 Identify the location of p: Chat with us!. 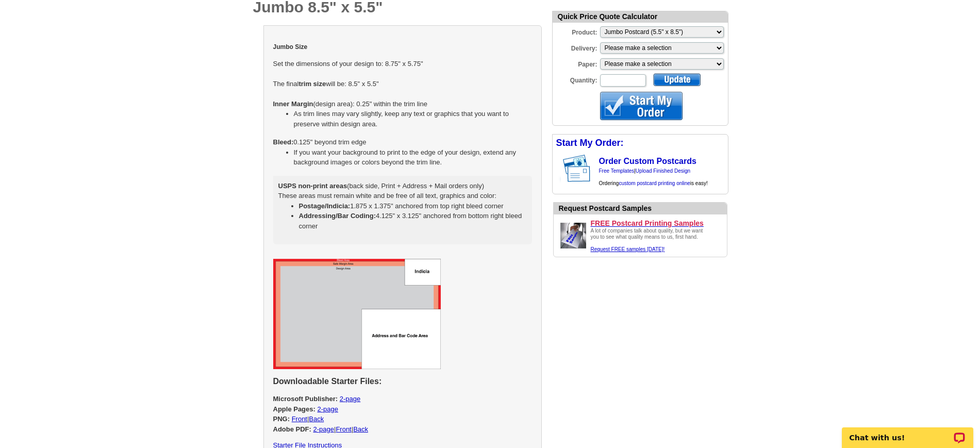
(66, 23).